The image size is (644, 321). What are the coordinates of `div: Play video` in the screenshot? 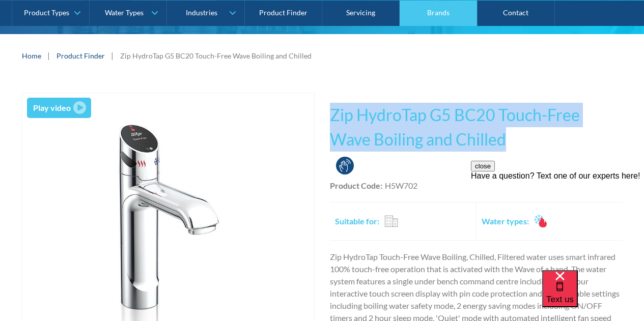 It's located at (52, 108).